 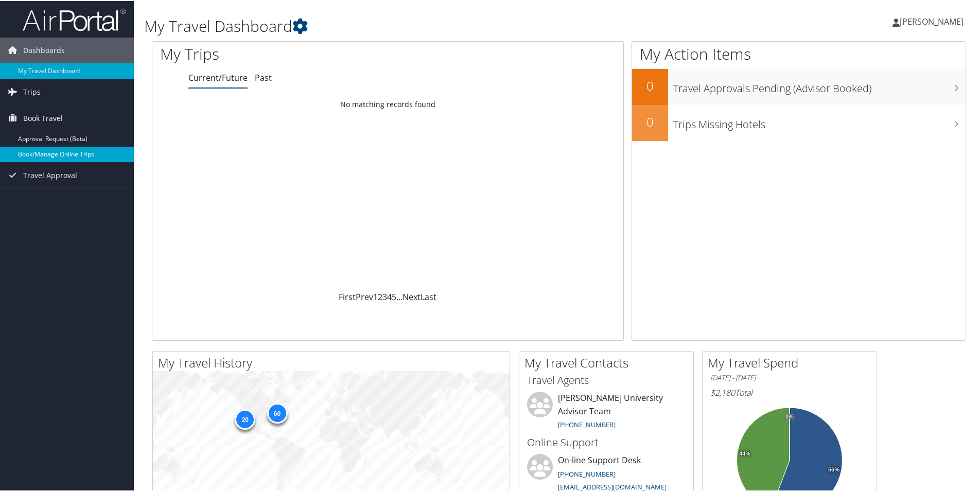 What do you see at coordinates (420, 25) in the screenshot?
I see `h1: My Travel Dashboard` at bounding box center [420, 25].